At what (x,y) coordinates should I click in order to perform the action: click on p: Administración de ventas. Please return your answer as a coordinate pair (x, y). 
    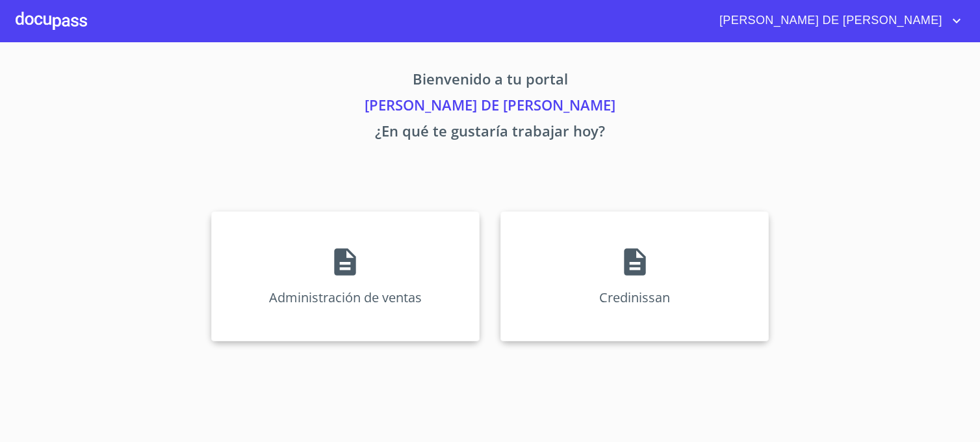
    Looking at the image, I should click on (345, 297).